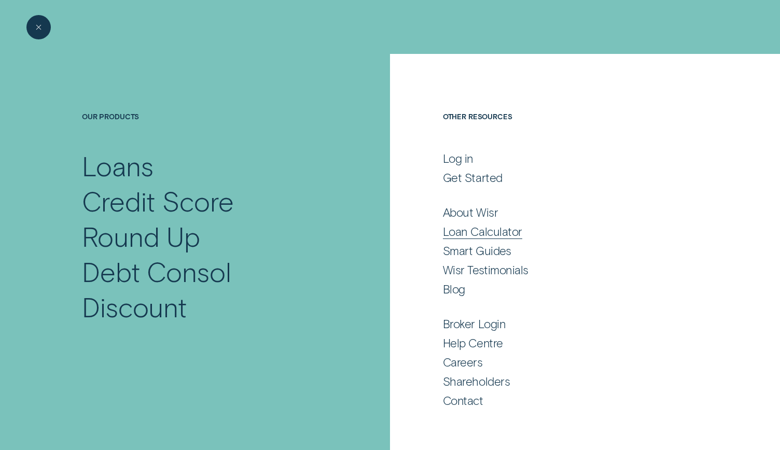  What do you see at coordinates (570, 177) in the screenshot?
I see `a: Get Started` at bounding box center [570, 177].